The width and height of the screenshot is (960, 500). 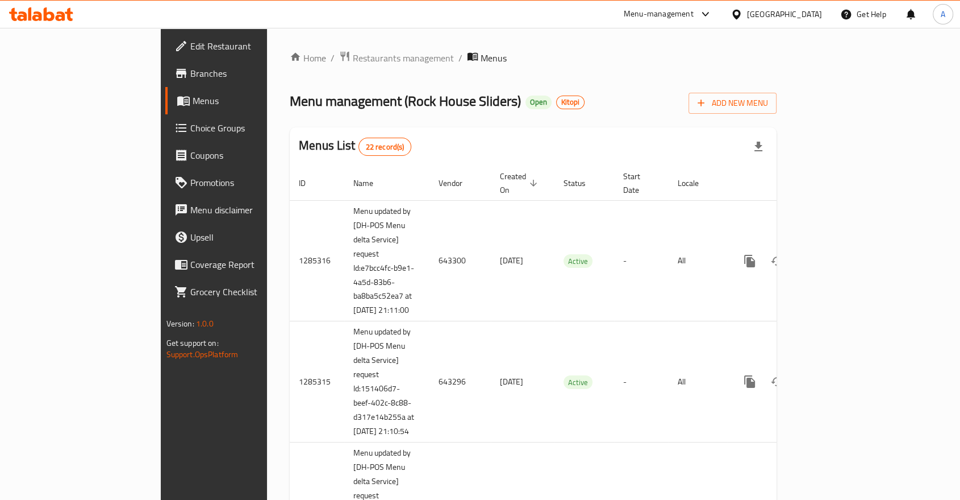 What do you see at coordinates (397, 58) in the screenshot?
I see `a: Restaurants management` at bounding box center [397, 58].